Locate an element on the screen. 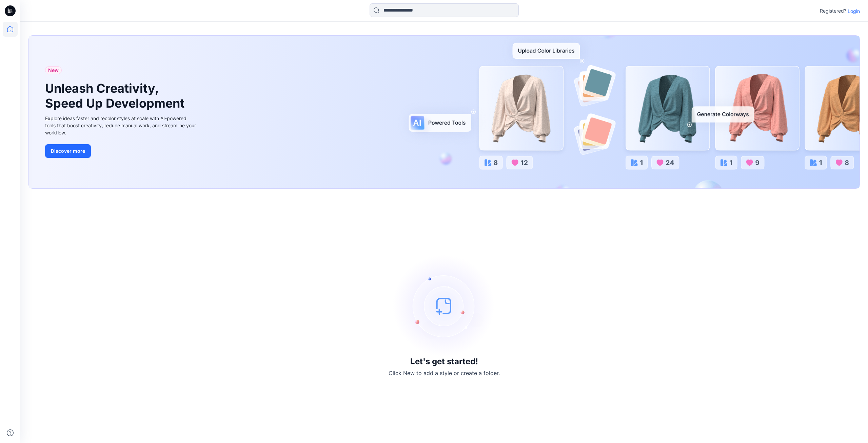  p: Registered? is located at coordinates (833, 11).